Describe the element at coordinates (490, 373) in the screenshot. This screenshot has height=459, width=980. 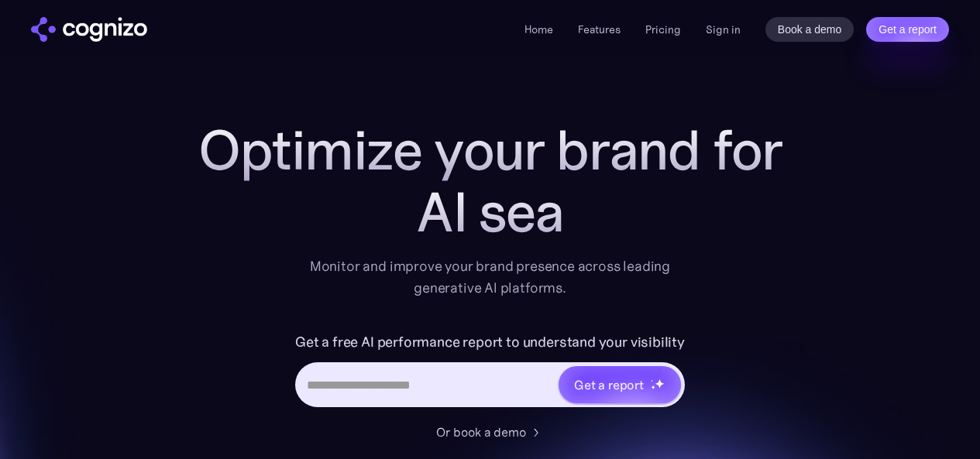
I see `form: Hero URL Input Form` at that location.